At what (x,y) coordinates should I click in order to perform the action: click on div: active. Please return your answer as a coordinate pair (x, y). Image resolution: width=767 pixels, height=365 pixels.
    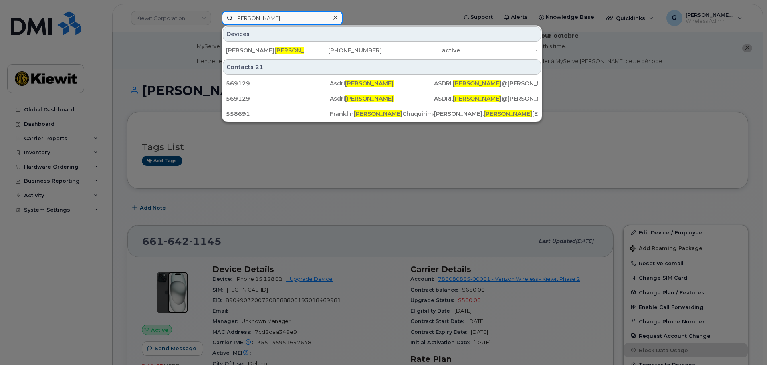
    Looking at the image, I should click on (421, 50).